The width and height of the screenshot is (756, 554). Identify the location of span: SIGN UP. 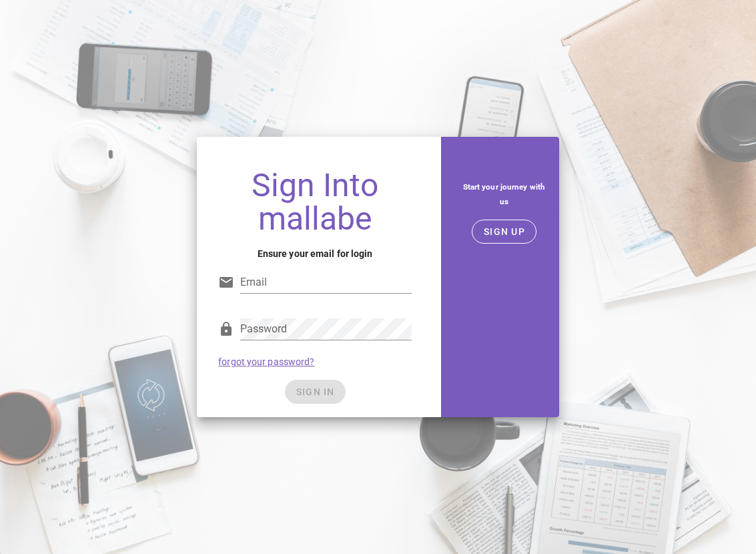
(504, 231).